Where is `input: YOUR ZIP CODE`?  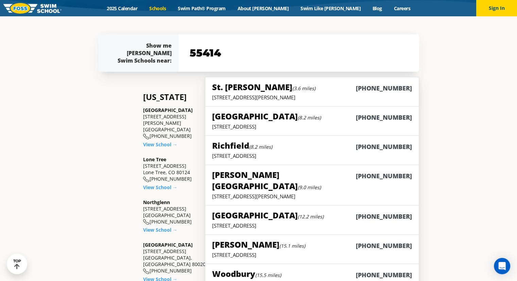
input: YOUR ZIP CODE is located at coordinates (299, 53).